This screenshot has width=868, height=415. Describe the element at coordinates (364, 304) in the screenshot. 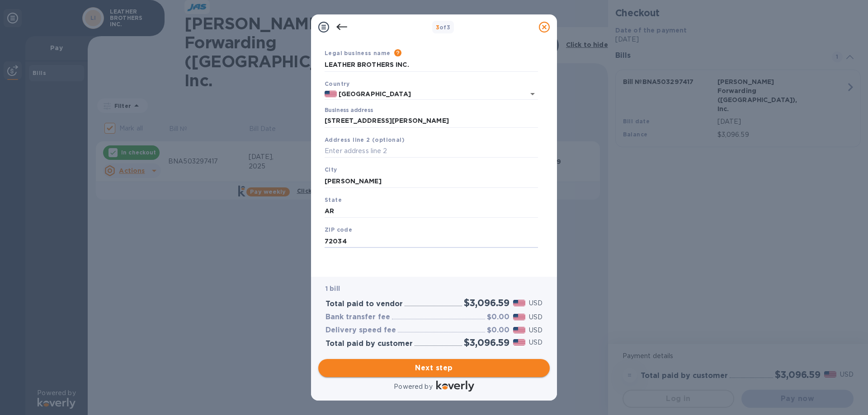

I see `h3: Total paid to vendor` at that location.